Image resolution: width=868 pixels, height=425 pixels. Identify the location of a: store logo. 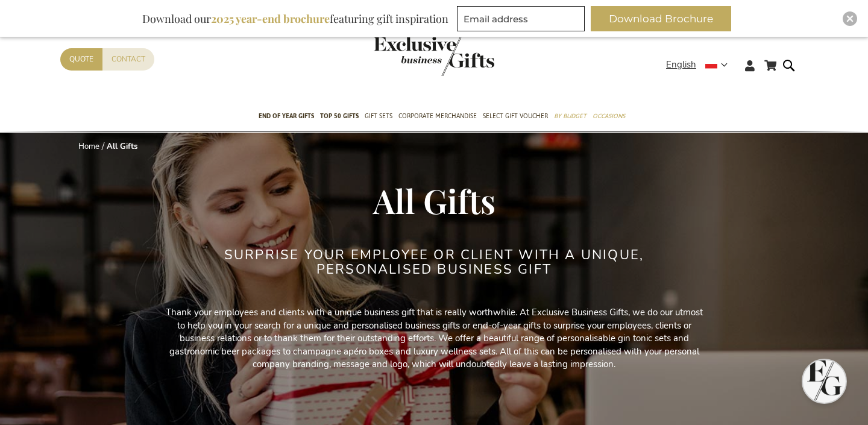
(404, 56).